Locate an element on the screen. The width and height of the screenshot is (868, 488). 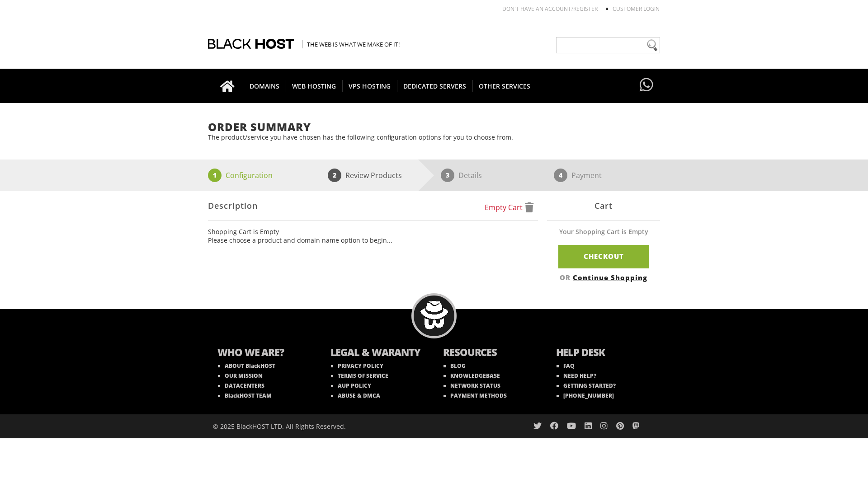
input: Need help? is located at coordinates (608, 46).